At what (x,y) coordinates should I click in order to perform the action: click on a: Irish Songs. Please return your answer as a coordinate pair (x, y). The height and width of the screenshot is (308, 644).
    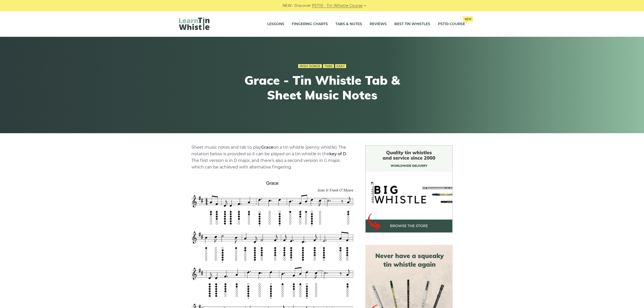
    Looking at the image, I should click on (310, 66).